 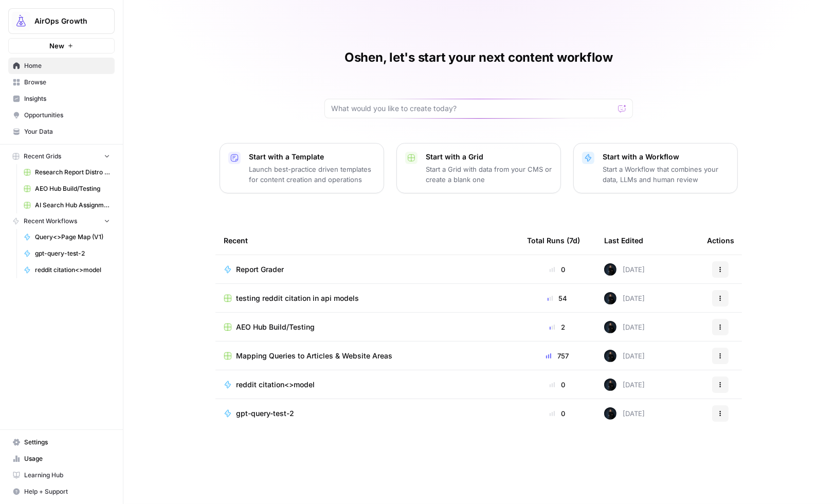 What do you see at coordinates (67, 172) in the screenshot?
I see `a: Research Report Distro Workflows` at bounding box center [67, 172].